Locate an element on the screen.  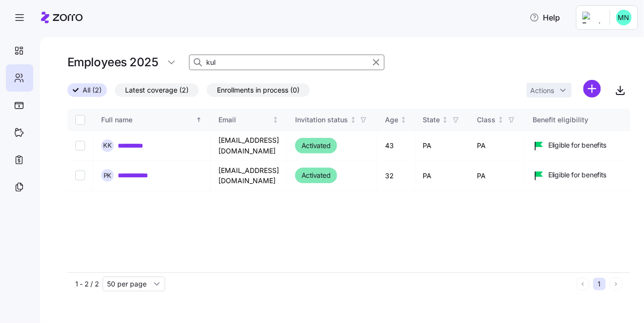
img: Employer logo is located at coordinates (592, 18).